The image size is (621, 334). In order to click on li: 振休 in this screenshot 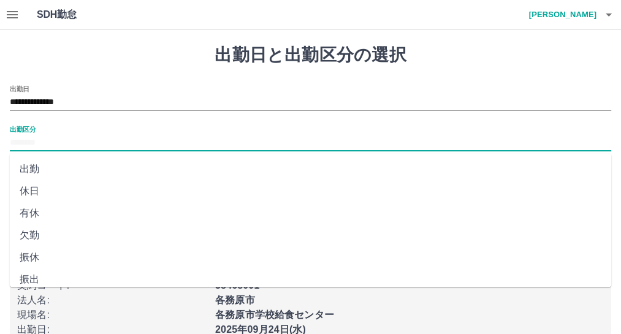, I will do `click(310, 258)`.